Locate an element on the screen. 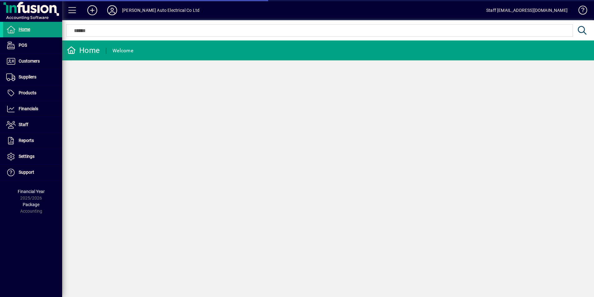 The width and height of the screenshot is (594, 297). span: Package is located at coordinates (31, 204).